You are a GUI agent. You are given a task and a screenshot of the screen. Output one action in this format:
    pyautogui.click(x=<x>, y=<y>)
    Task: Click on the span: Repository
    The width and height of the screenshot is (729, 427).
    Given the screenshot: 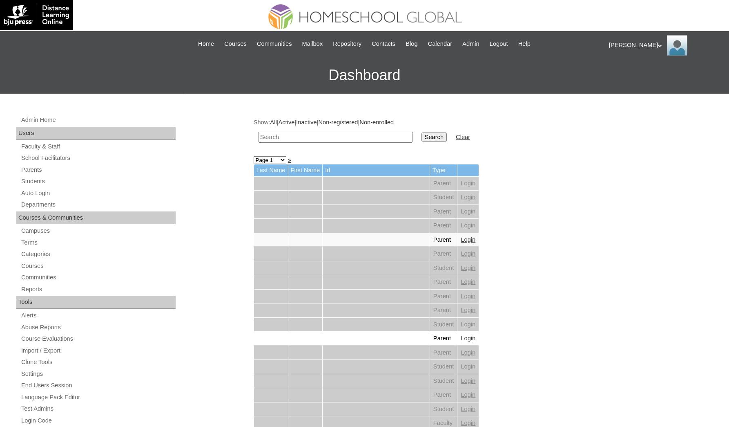 What is the action you would take?
    pyautogui.click(x=347, y=44)
    